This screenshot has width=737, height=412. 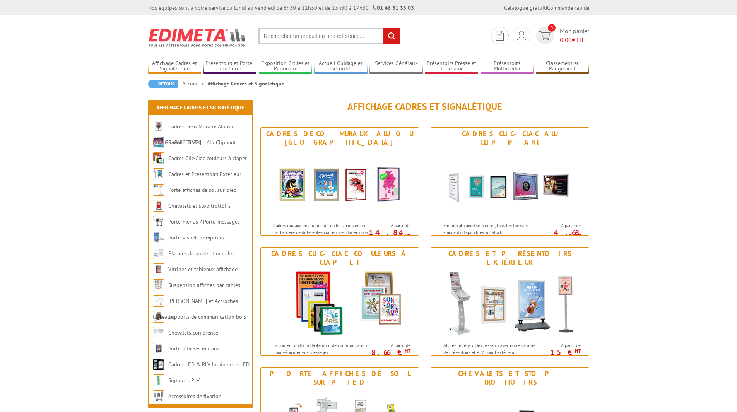 What do you see at coordinates (246, 84) in the screenshot?
I see `li: Affichage Cadres et Signalétique` at bounding box center [246, 84].